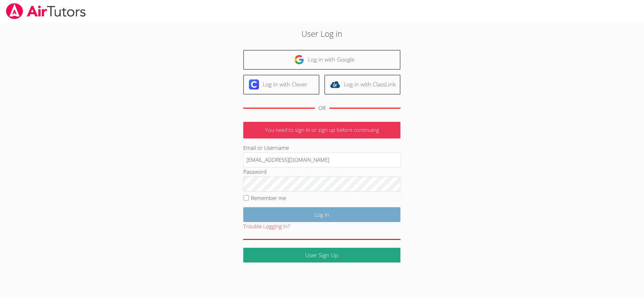 The image size is (644, 298). What do you see at coordinates (267, 227) in the screenshot?
I see `button: Trouble Logging In?` at bounding box center [267, 227].